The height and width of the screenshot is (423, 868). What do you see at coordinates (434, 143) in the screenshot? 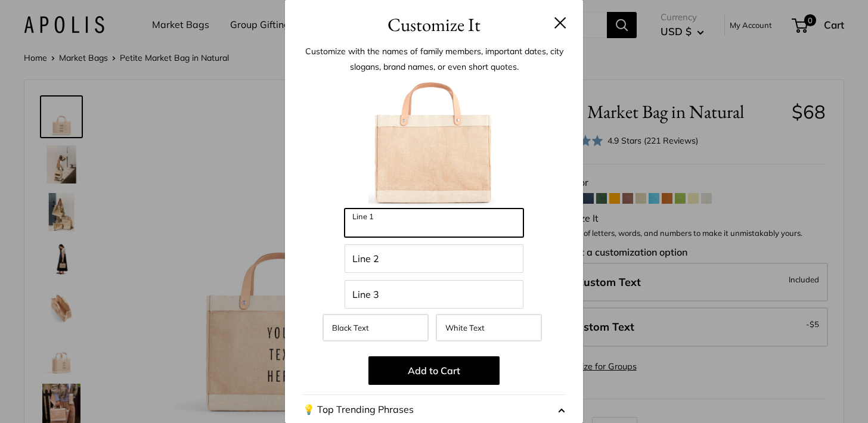
I see `img: petitemarketbagweb.001.jpeg` at bounding box center [434, 143].